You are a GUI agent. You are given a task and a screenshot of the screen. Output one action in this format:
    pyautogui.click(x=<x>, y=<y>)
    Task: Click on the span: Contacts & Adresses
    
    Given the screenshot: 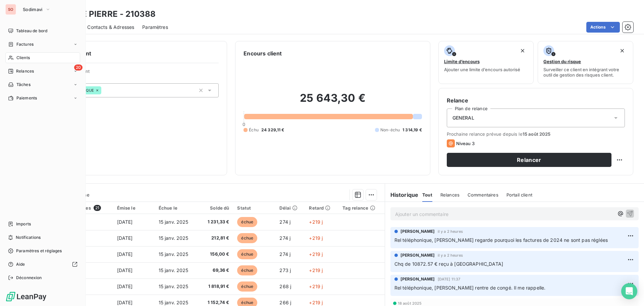 What is the action you would take?
    pyautogui.click(x=111, y=27)
    